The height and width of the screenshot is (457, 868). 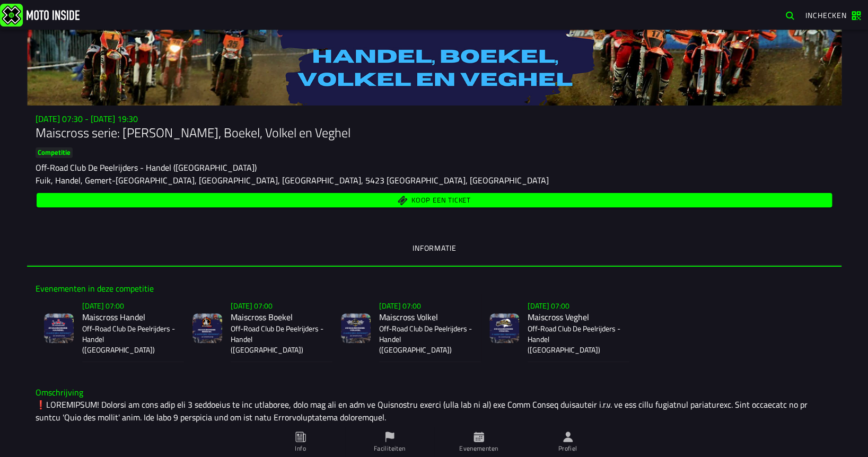 I want to click on ion-text: Competitie, so click(x=54, y=152).